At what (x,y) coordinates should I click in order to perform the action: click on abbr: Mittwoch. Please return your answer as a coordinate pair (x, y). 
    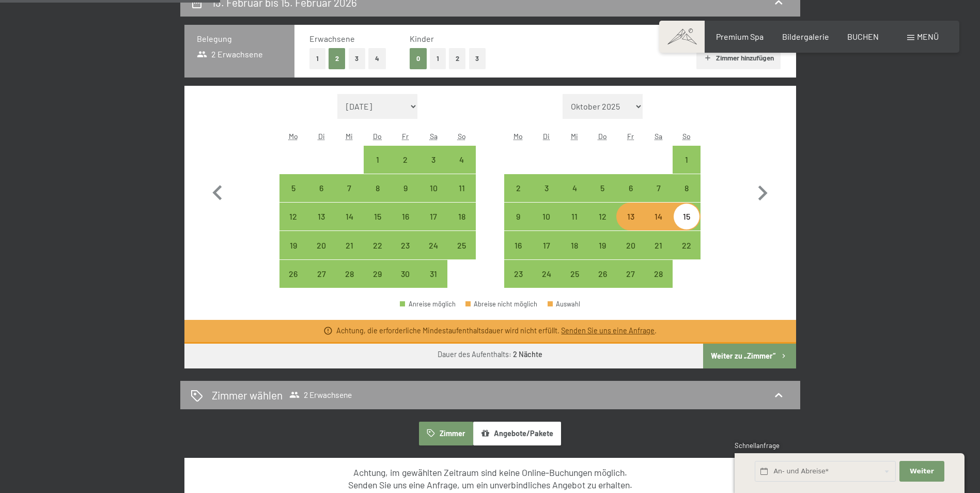
    Looking at the image, I should click on (349, 136).